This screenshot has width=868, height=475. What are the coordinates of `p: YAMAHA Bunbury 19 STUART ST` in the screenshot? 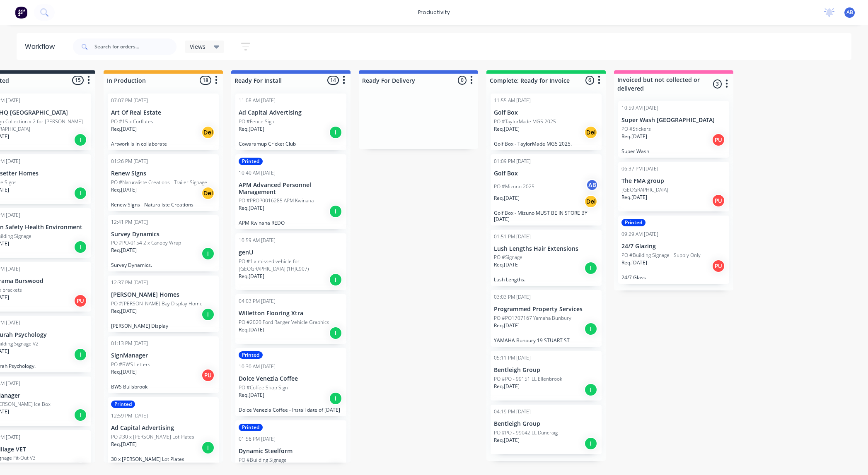 It's located at (546, 340).